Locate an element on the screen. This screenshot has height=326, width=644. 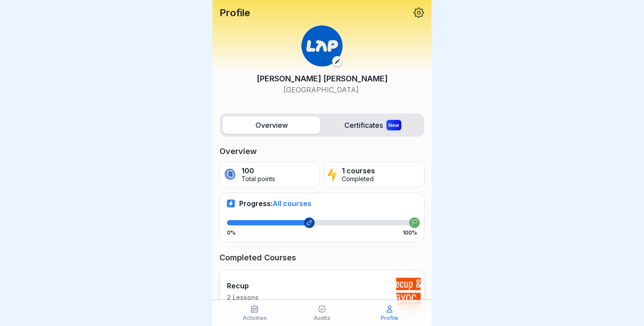
p: 2 Lessons is located at coordinates (243, 297).